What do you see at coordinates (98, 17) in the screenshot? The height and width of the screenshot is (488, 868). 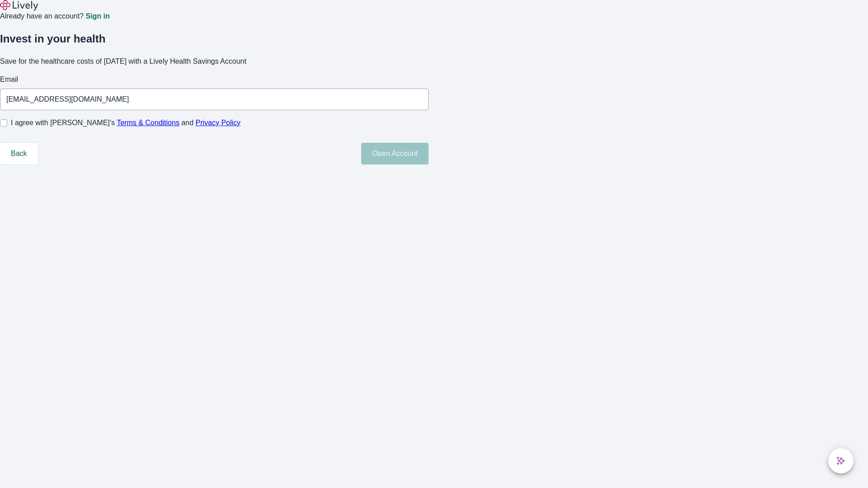 I see `a: Sign in` at bounding box center [98, 17].